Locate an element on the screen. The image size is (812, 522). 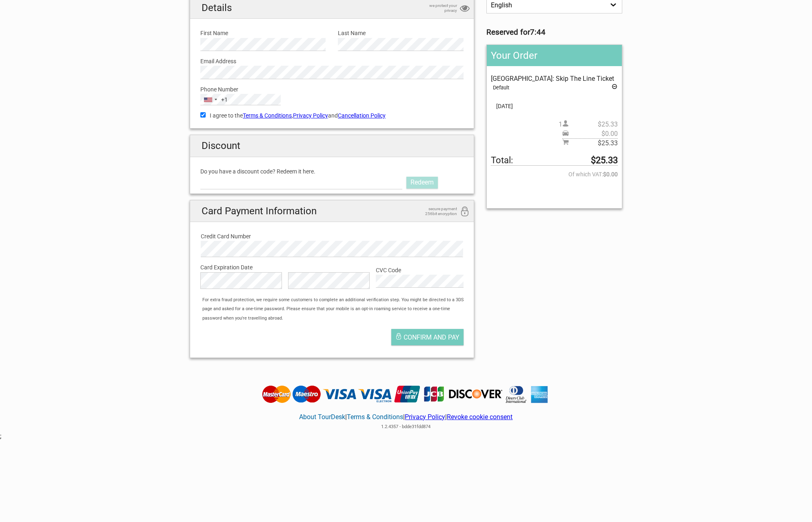
span: 1 person(s) is located at coordinates (588, 124).